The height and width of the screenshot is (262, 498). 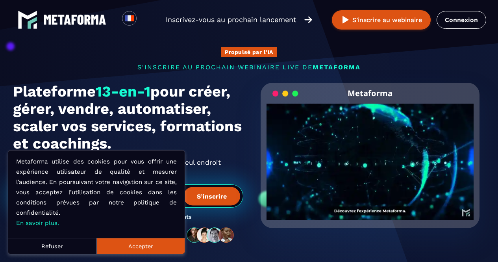 What do you see at coordinates (141, 246) in the screenshot?
I see `button: Accepter` at bounding box center [141, 246].